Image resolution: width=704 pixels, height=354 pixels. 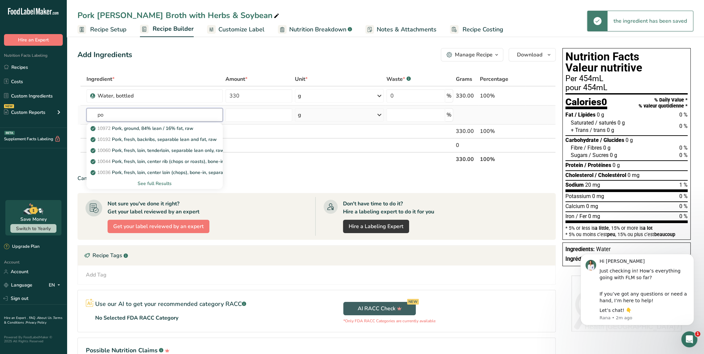 What do you see at coordinates (67, 46) in the screenshot?
I see `div: message notification from Rana, 2m ago. Hi Jiaye Just checking in! How’s everything going with FL...` at bounding box center [67, 46].